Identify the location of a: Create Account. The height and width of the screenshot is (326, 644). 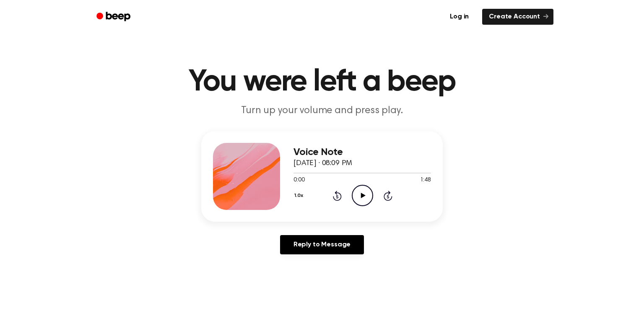
(518, 16).